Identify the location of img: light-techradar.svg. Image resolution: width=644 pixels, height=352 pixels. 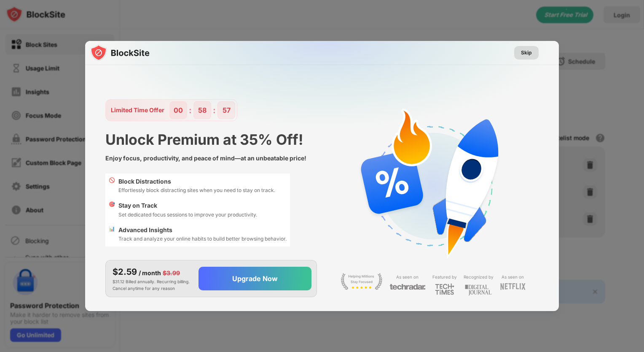
(407, 287).